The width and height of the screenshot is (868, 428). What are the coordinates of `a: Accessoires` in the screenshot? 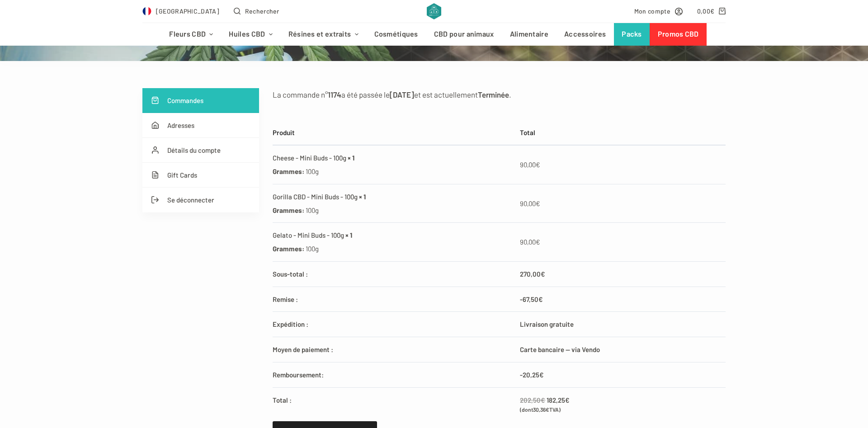 It's located at (585, 34).